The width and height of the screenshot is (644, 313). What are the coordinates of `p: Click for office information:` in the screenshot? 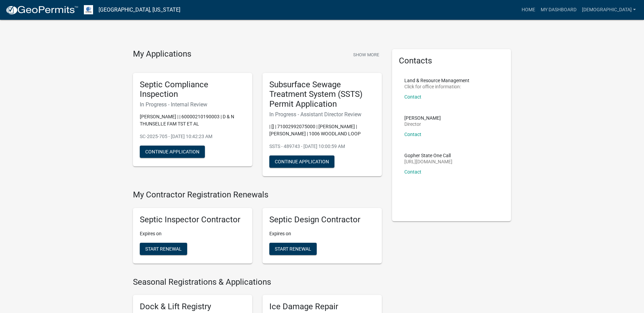 It's located at (437, 87).